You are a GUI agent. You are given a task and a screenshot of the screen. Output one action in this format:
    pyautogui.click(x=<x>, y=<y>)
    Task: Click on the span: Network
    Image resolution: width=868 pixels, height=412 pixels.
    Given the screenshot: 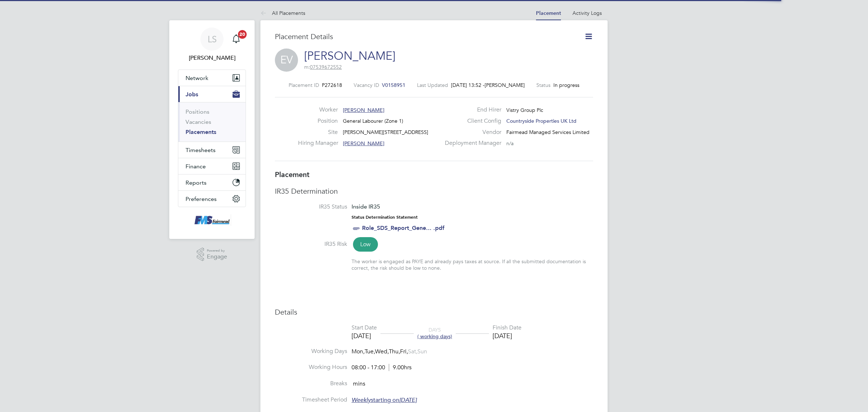 What is the action you would take?
    pyautogui.click(x=197, y=78)
    